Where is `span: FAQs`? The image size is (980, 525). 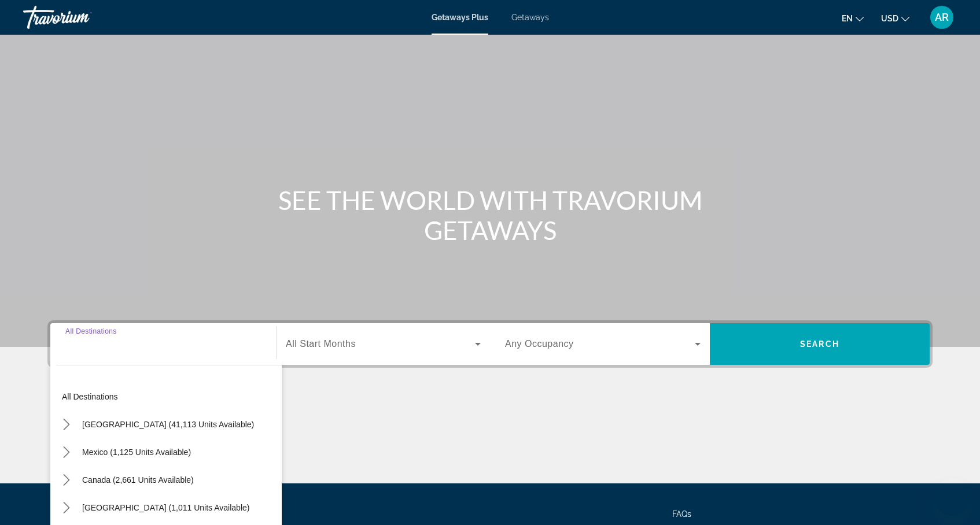 span: FAQs is located at coordinates (681, 514).